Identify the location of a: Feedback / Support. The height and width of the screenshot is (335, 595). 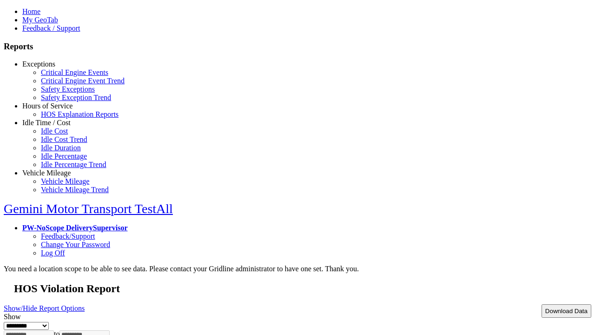
(51, 28).